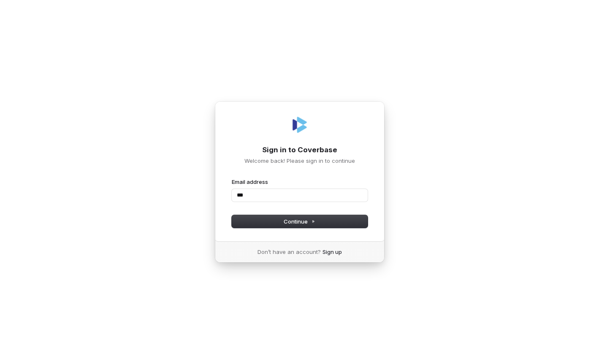  I want to click on span: Don’t have an account?, so click(289, 252).